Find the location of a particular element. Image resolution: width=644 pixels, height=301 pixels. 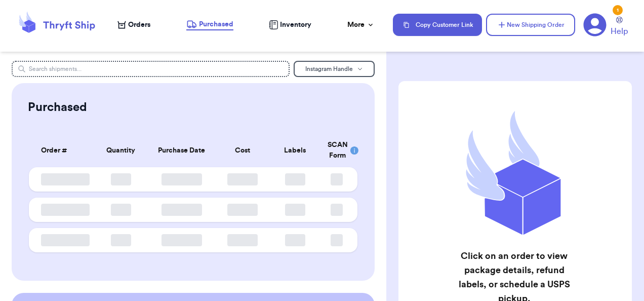

span: Inventory is located at coordinates (295, 25).